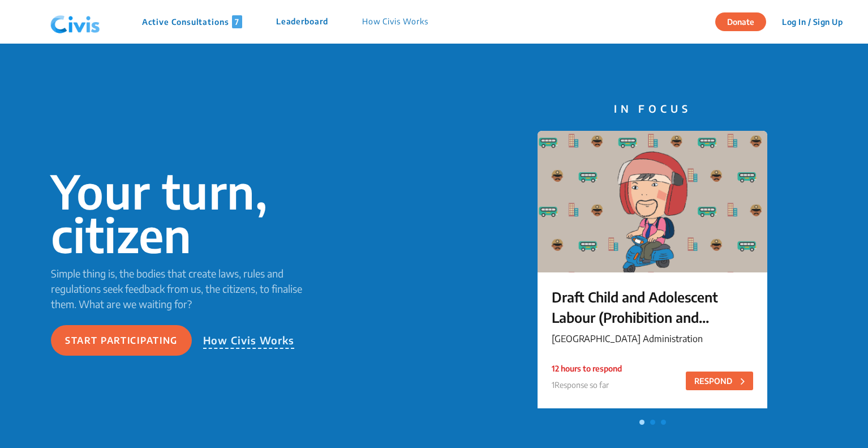  What do you see at coordinates (303, 21) in the screenshot?
I see `p: Leaderboard` at bounding box center [303, 21].